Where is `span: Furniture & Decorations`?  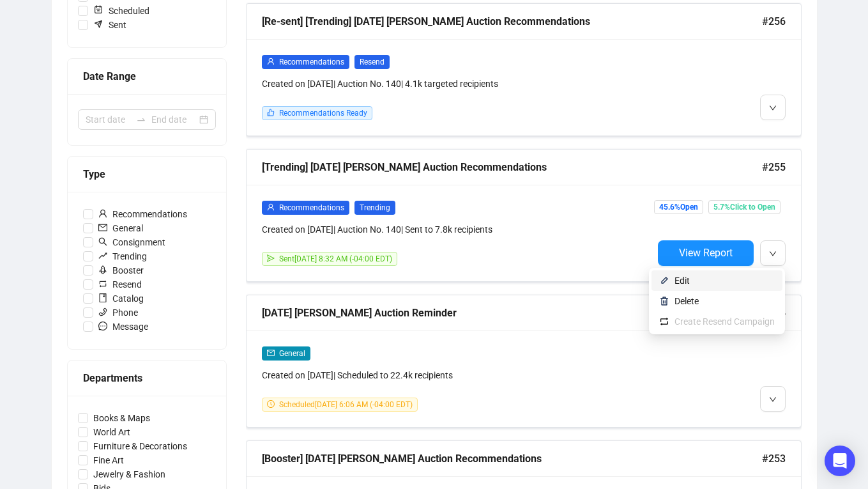
span: Furniture & Decorations is located at coordinates (140, 446).